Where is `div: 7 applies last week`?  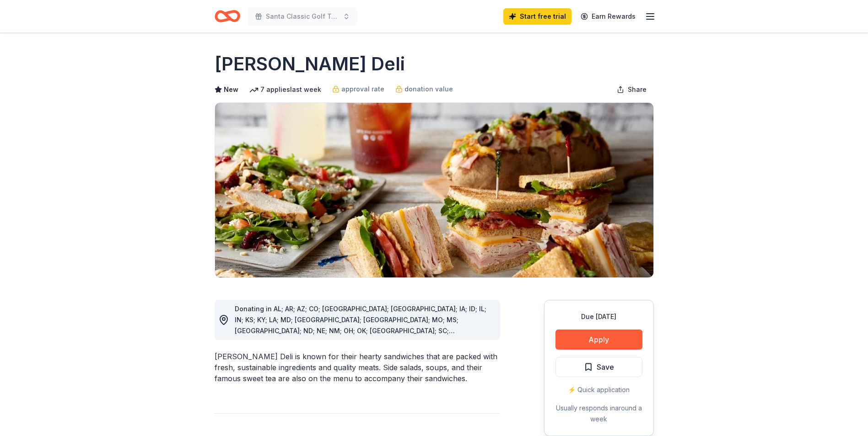 div: 7 applies last week is located at coordinates (285, 90).